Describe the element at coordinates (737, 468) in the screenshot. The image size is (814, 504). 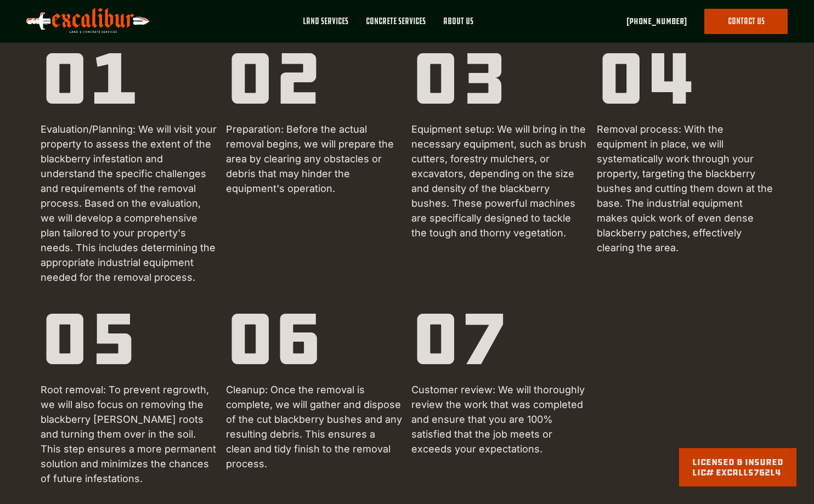
I see `div: licensed & Insured lic# EXCALLS762L4` at that location.